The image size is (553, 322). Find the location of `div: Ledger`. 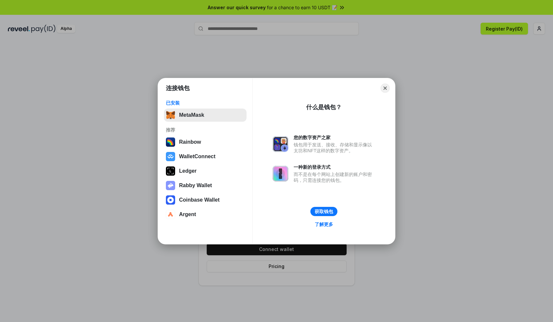

div: Ledger is located at coordinates (187, 171).